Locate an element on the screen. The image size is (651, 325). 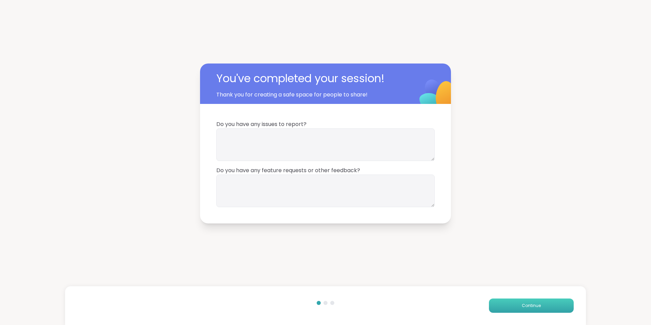
span: Continue is located at coordinates (532, 305).